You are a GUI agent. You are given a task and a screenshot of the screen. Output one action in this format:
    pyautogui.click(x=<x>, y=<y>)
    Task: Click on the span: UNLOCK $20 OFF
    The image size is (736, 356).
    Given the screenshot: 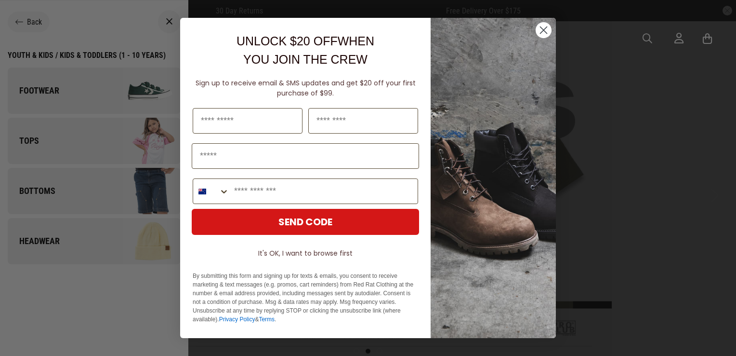 What is the action you would take?
    pyautogui.click(x=287, y=41)
    